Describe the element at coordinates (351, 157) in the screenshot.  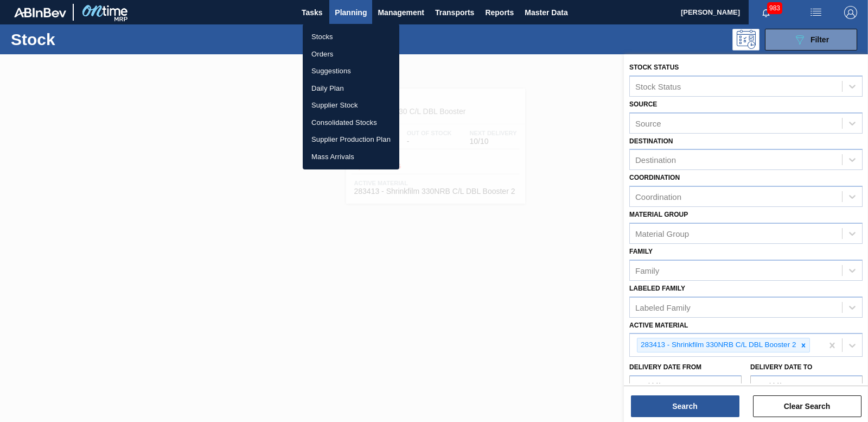
I see `li: Mass Arrivals` at that location.